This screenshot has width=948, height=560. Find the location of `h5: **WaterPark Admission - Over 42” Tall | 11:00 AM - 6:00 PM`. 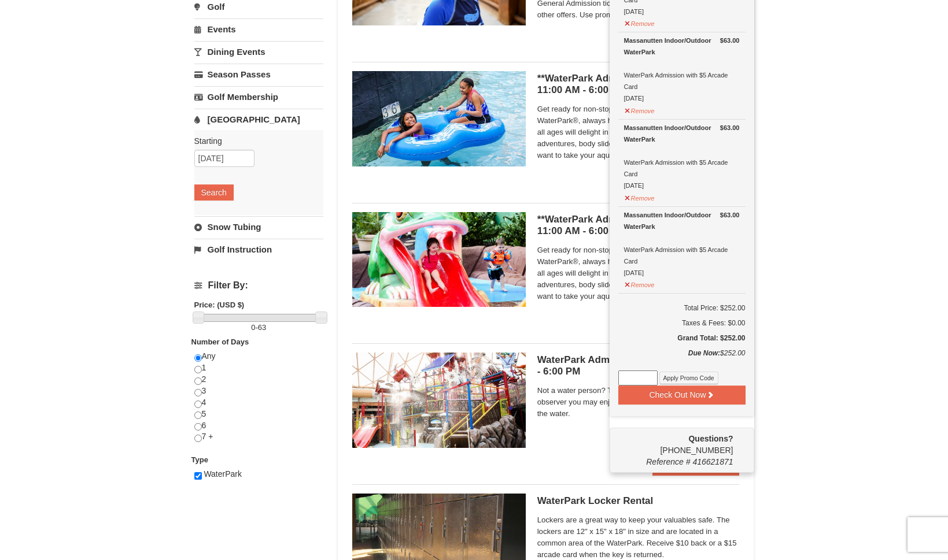

h5: **WaterPark Admission - Over 42” Tall | 11:00 AM - 6:00 PM is located at coordinates (639, 84).